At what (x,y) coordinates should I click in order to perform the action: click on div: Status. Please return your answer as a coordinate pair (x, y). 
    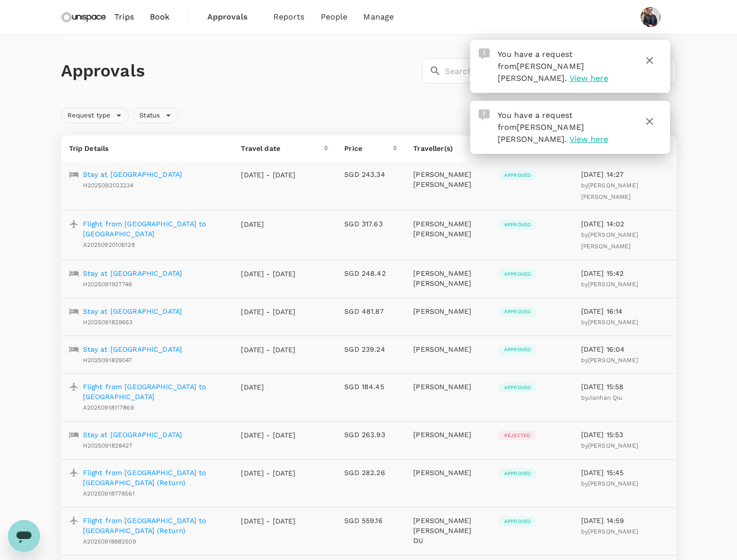
    Looking at the image, I should click on (155, 115).